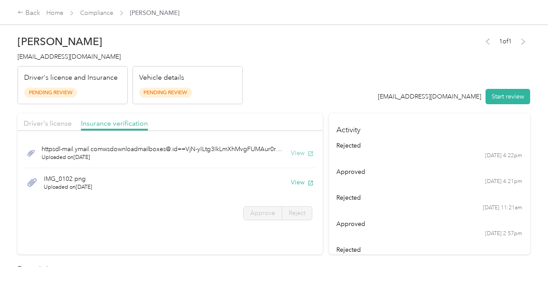  What do you see at coordinates (71, 78) in the screenshot?
I see `p: Driver's license and Insurance` at bounding box center [71, 78].